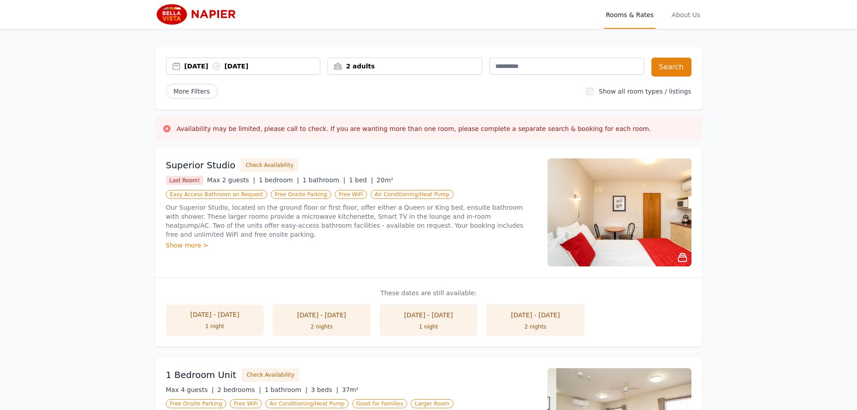 The width and height of the screenshot is (857, 410). Describe the element at coordinates (325, 390) in the screenshot. I see `span: 3 beds |` at that location.